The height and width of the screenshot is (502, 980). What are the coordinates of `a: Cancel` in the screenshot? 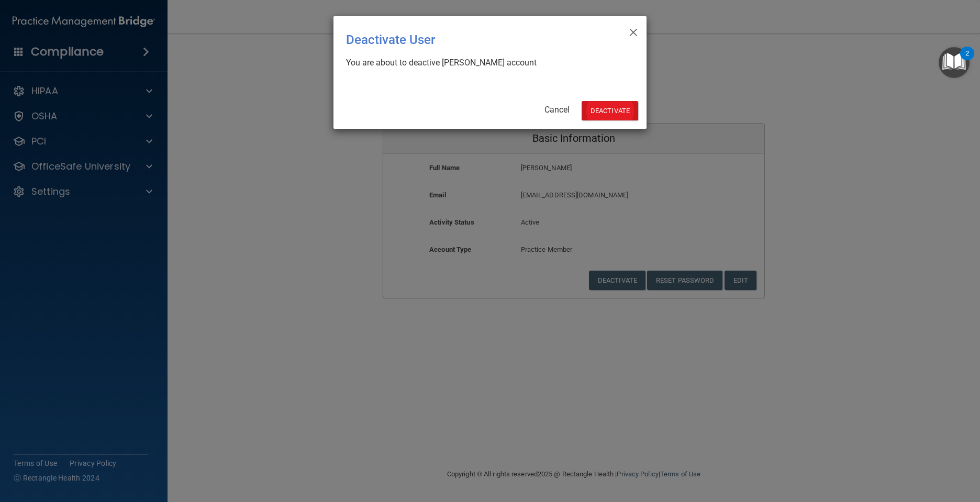 It's located at (557, 109).